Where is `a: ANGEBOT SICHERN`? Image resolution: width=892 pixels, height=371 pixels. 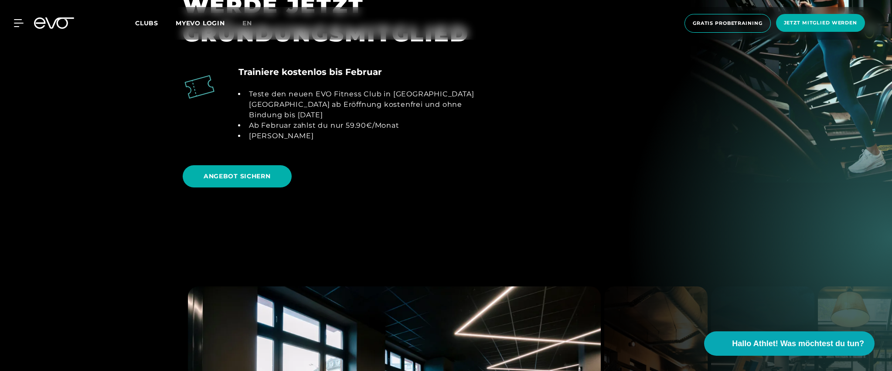
a: ANGEBOT SICHERN is located at coordinates (239, 176).